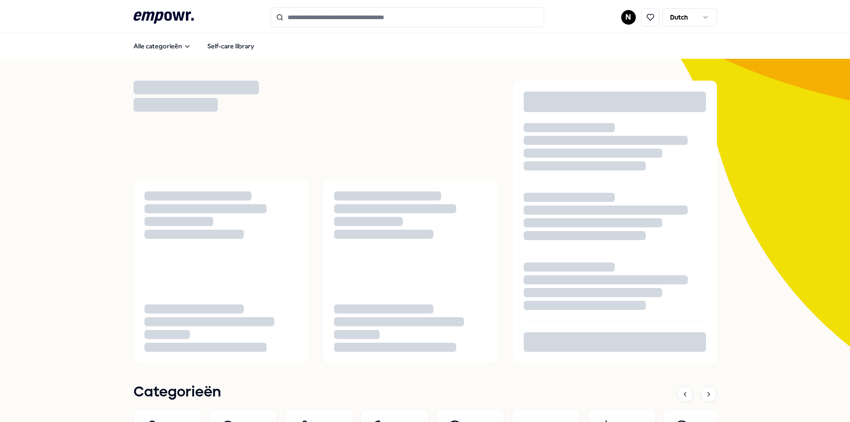 This screenshot has height=422, width=850. What do you see at coordinates (231, 46) in the screenshot?
I see `a: Self-care library` at bounding box center [231, 46].